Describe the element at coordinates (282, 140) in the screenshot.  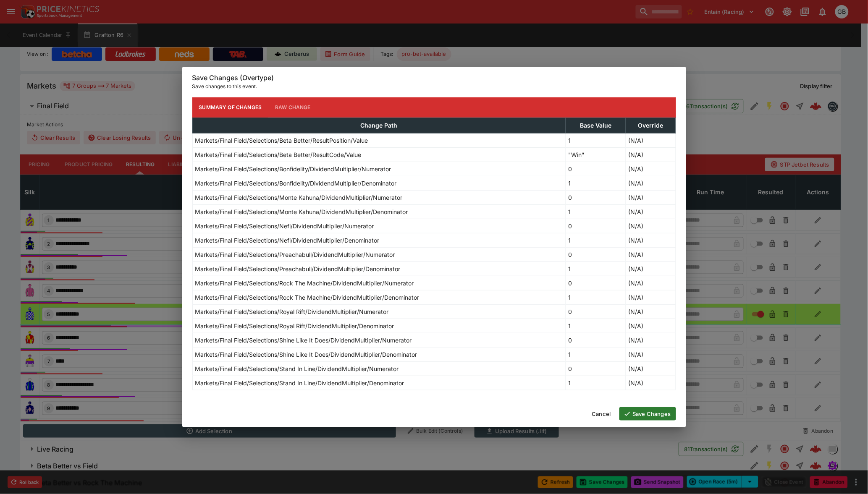
I see `p: Markets/Final Field/Selections/Beta Better/ResultPosition/Value` at that location.